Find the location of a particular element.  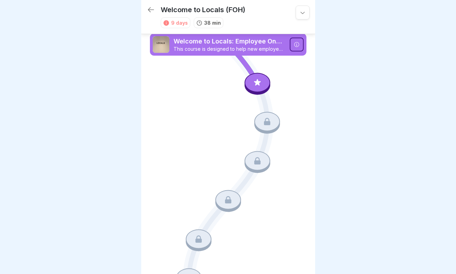

div: 9 days is located at coordinates (180, 23).